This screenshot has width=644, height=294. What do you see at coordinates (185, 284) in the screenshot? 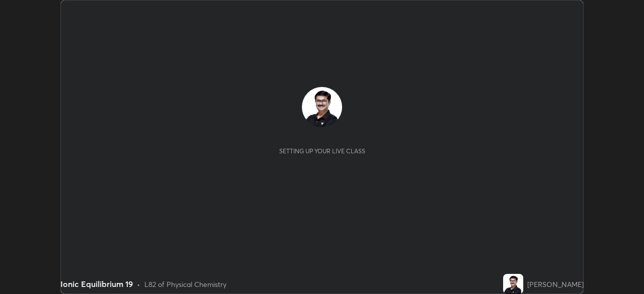
I see `div: L82 of Physical Chemistry` at bounding box center [185, 284].